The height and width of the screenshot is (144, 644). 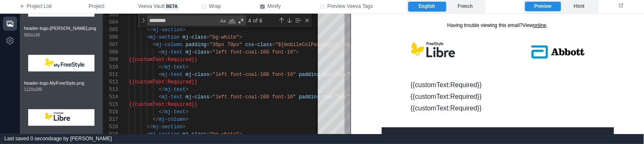 What do you see at coordinates (232, 20) in the screenshot?
I see `div: Match Whole Word (⌥⌘W)` at bounding box center [232, 20].